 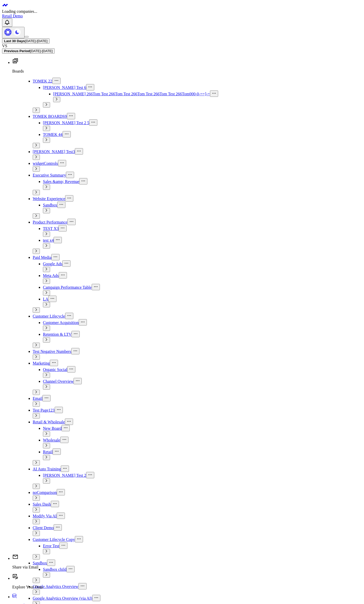 I want to click on a: Email, so click(x=38, y=398).